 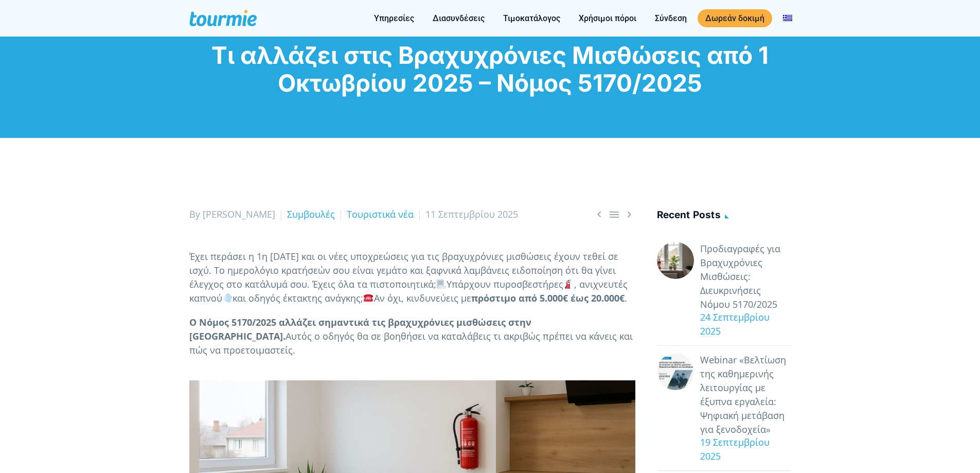 What do you see at coordinates (394, 18) in the screenshot?
I see `a: Υπηρεσίες` at bounding box center [394, 18].